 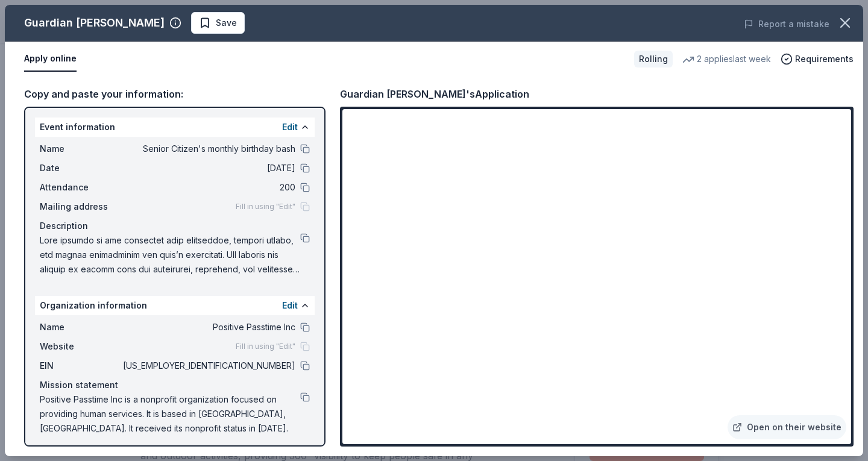 I want to click on span: Lore ipsumdo si ame consectet adip elitseddoe, tempori utlabo, etd magnaa enimadminim ven quis’n ..., so click(x=170, y=255).